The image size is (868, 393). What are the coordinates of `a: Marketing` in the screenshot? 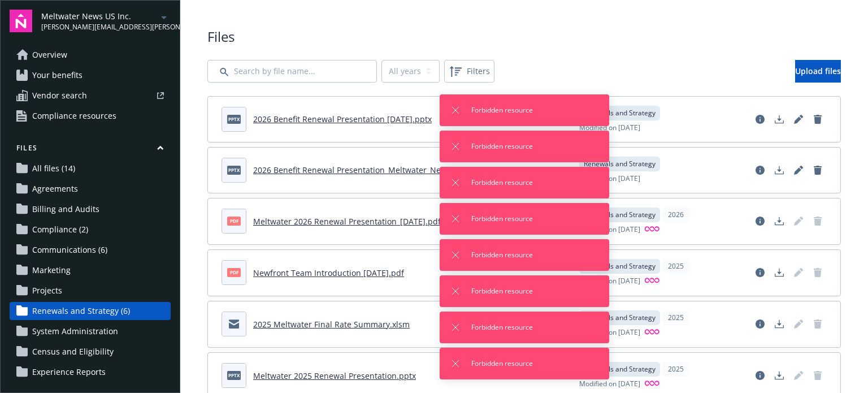 It's located at (90, 270).